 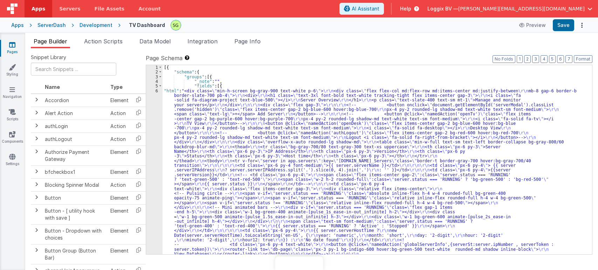 I want to click on span: Page Schema, so click(x=164, y=58).